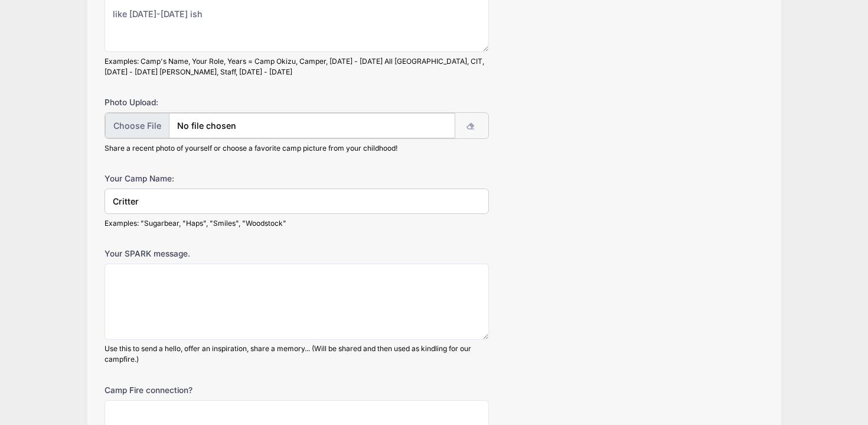 This screenshot has height=425, width=868. Describe the element at coordinates (214, 102) in the screenshot. I see `label: Photo Upload:` at that location.